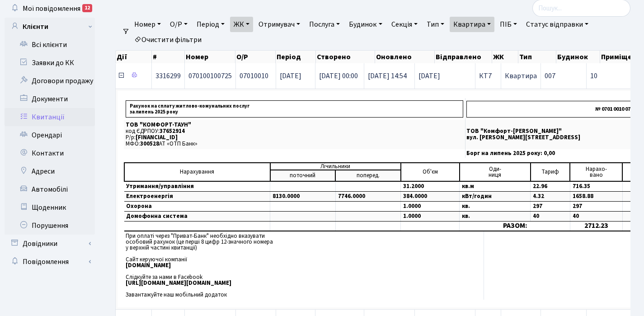 The height and width of the screenshot is (316, 644). I want to click on td: Нарахування, so click(197, 172).